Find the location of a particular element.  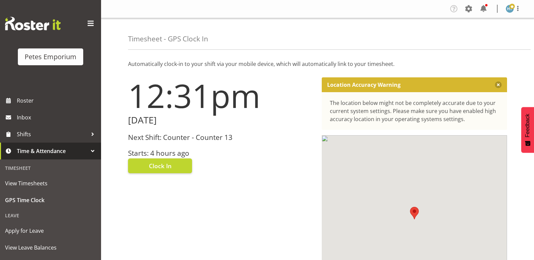

p: Automatically clock-in to your shift via your mobile device, which will automatically link to you... is located at coordinates (317, 64).